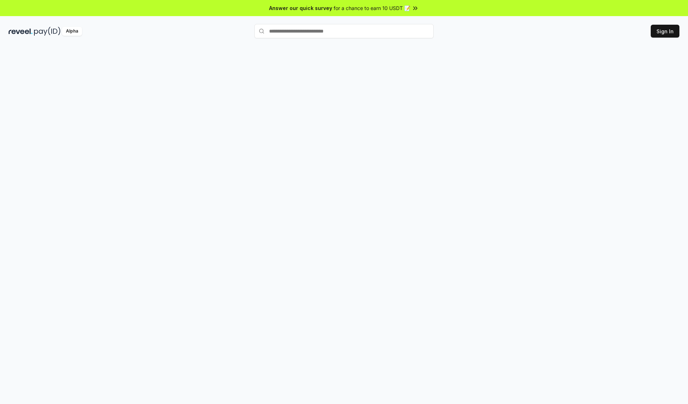 The width and height of the screenshot is (688, 404). Describe the element at coordinates (665, 31) in the screenshot. I see `button: Sign In` at that location.